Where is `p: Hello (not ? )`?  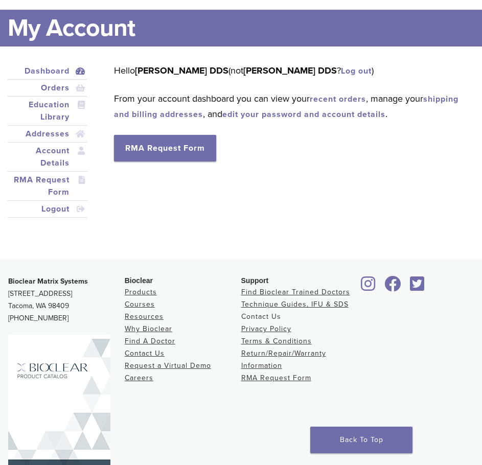 p: Hello (not ? ) is located at coordinates (286, 71).